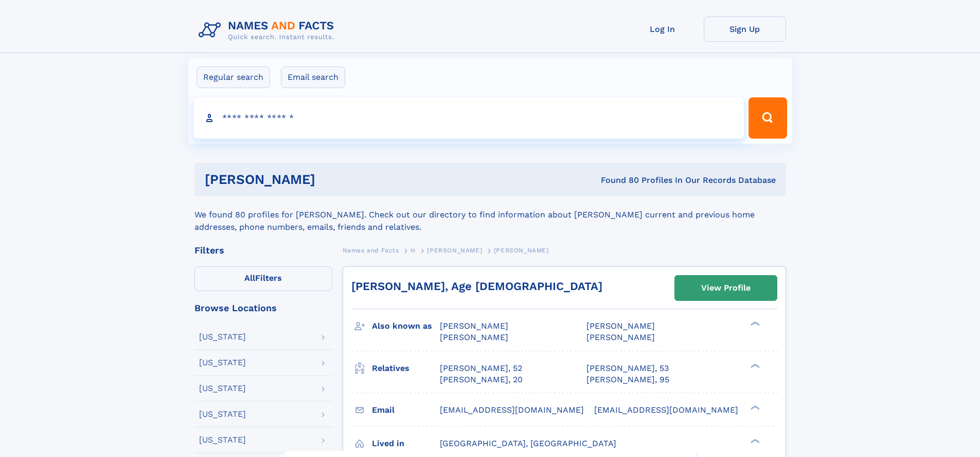 This screenshot has height=457, width=980. Describe the element at coordinates (413, 250) in the screenshot. I see `a: H` at that location.